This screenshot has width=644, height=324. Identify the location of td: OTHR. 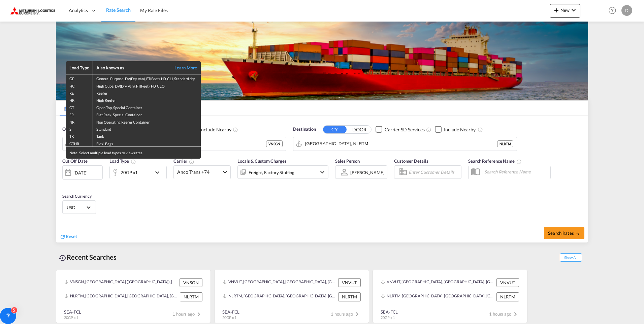
(79, 143).